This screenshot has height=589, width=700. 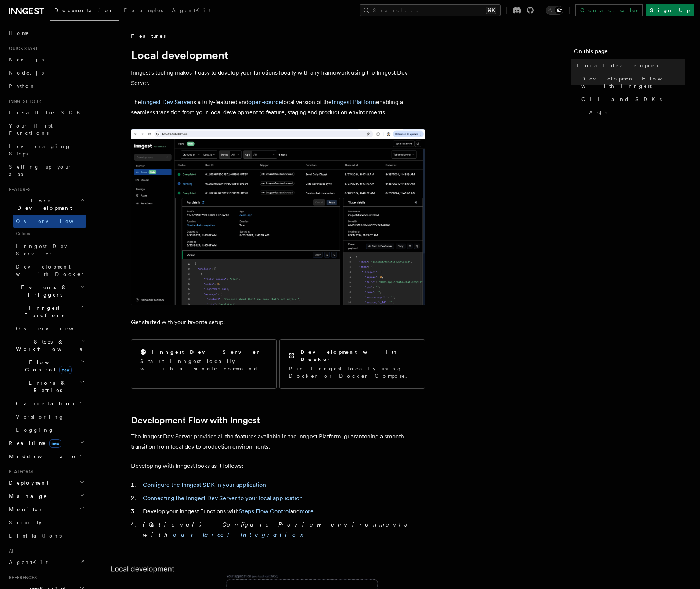 I want to click on span: AI, so click(x=10, y=551).